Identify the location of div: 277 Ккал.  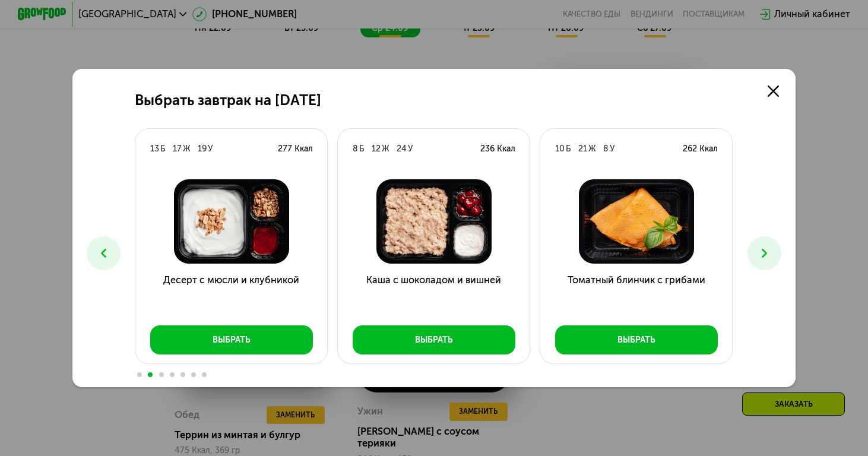
(295, 149).